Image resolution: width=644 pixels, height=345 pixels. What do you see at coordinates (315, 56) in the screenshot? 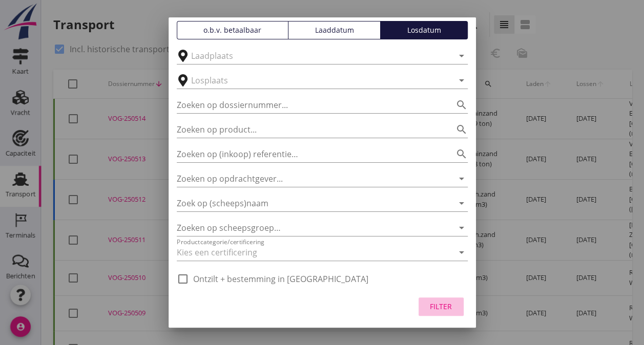
I see `input: Laadplaats` at bounding box center [315, 56].